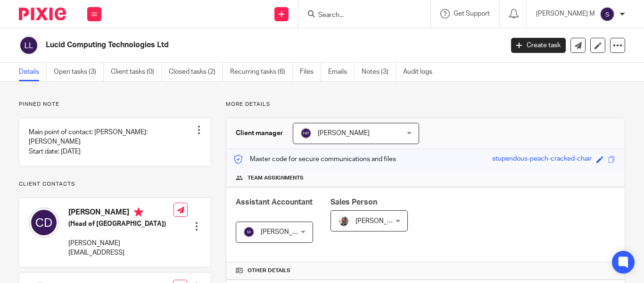  I want to click on a: Files, so click(310, 71).